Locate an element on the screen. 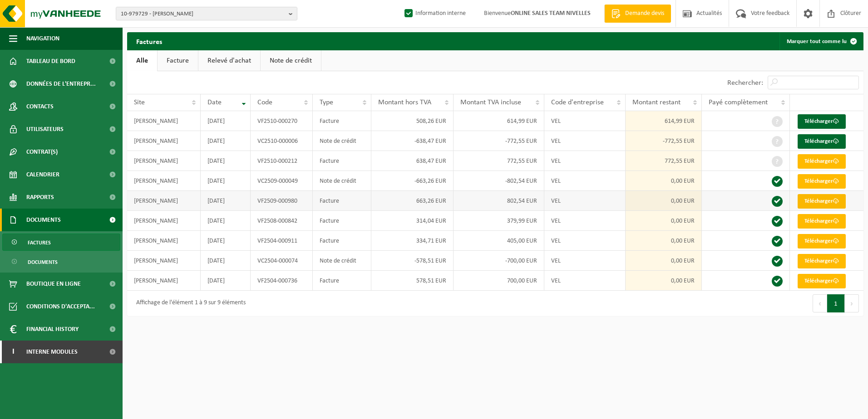  td: VC2510-000006 is located at coordinates (282, 141).